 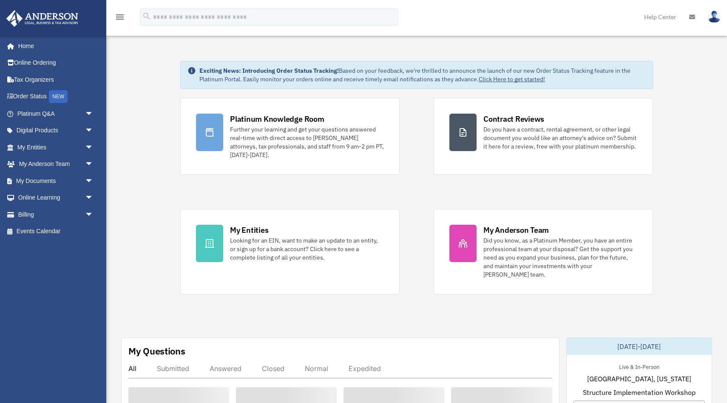 What do you see at coordinates (544, 136) in the screenshot?
I see `a: Contract Reviews Do you have a contract, rental agreement, or other legal document you would like...` at bounding box center [544, 136].